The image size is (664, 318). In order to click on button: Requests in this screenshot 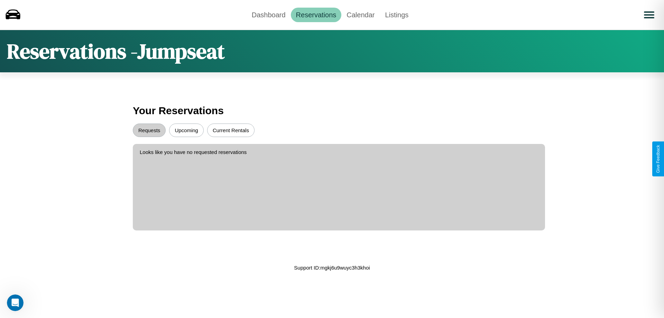, I will do `click(149, 130)`.